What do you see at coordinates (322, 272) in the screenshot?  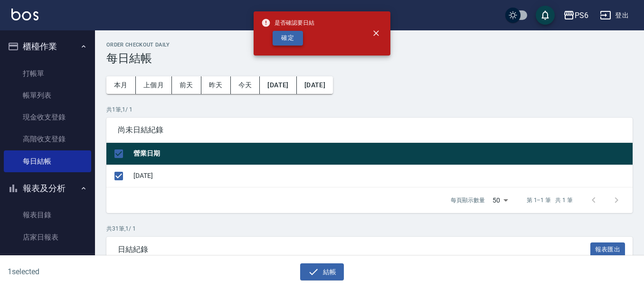 I see `button: 結帳` at bounding box center [322, 272].